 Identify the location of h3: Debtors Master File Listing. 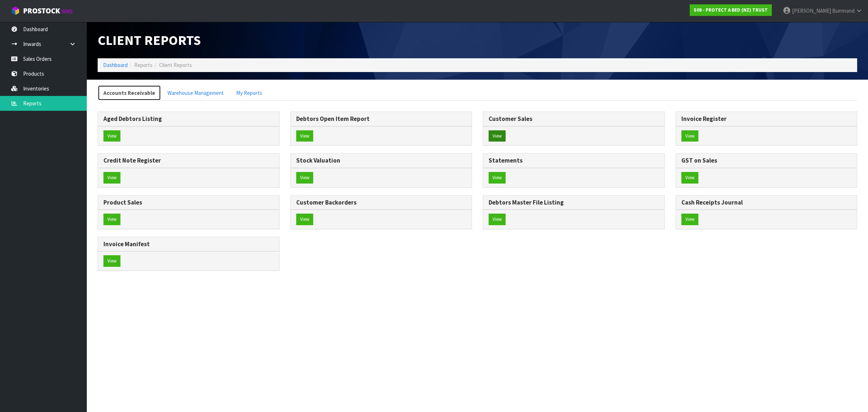
(574, 202).